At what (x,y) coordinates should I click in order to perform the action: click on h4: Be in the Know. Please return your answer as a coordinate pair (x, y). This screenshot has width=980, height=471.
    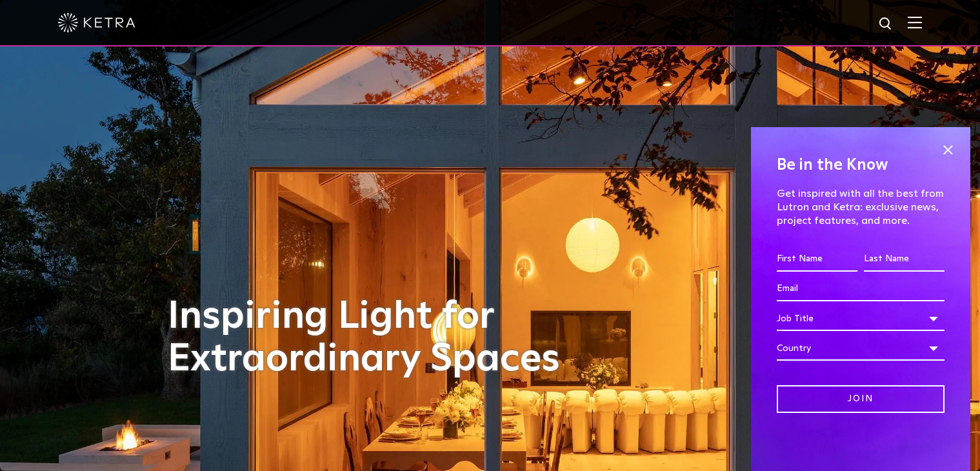
    Looking at the image, I should click on (861, 165).